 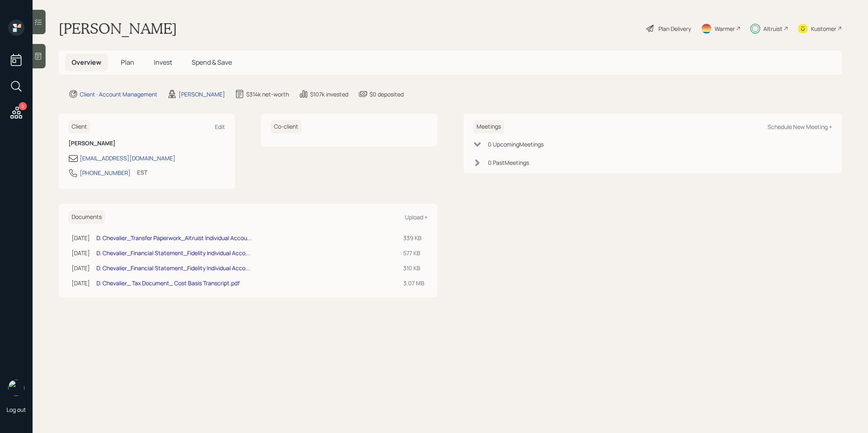 What do you see at coordinates (508, 163) in the screenshot?
I see `div: 0 Past Meeting s` at bounding box center [508, 163].